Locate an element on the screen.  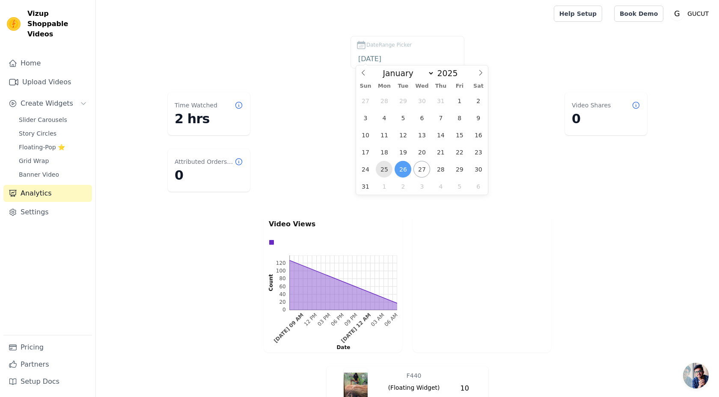
dt: Time Watched is located at coordinates (196, 105).